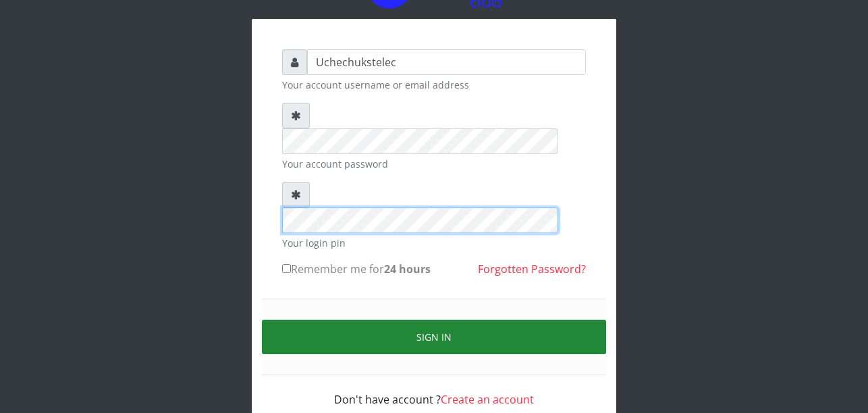 The image size is (868, 413). I want to click on label: Remember me for, so click(356, 269).